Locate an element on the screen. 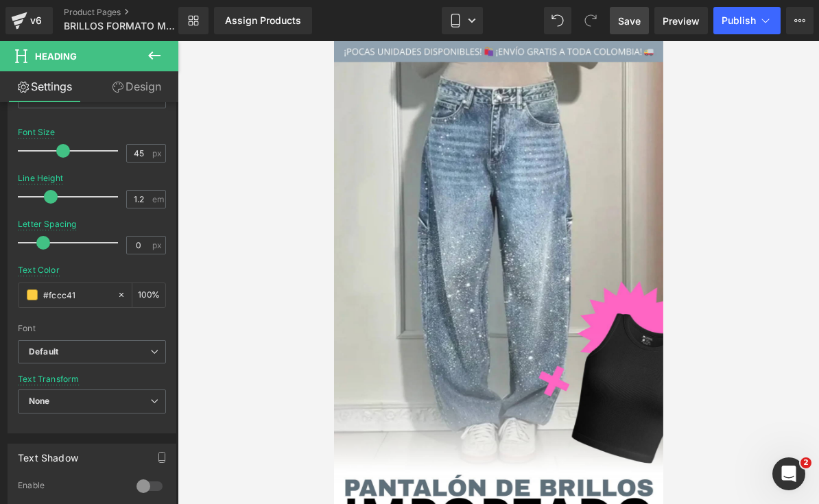 This screenshot has height=504, width=819. b: None is located at coordinates (39, 401).